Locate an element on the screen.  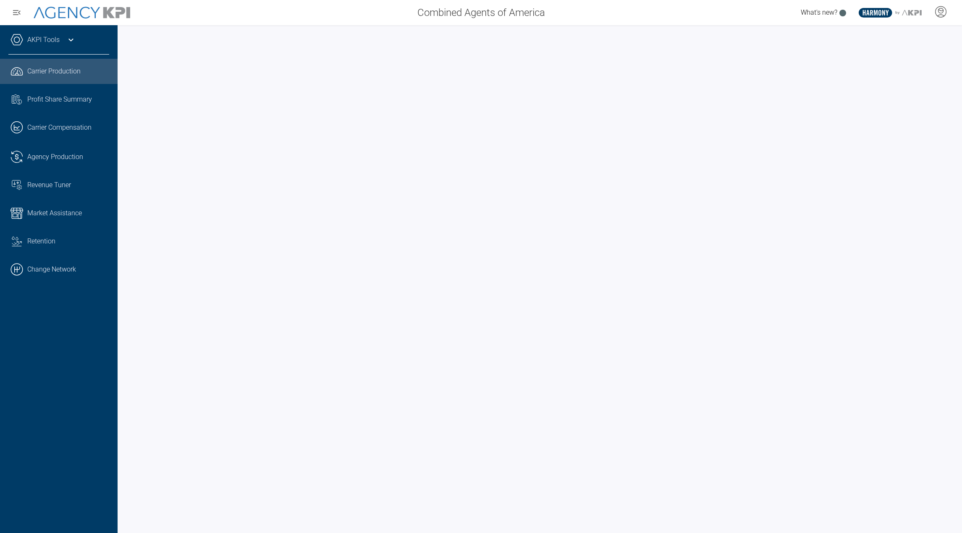
span: Agency Production is located at coordinates (55, 157).